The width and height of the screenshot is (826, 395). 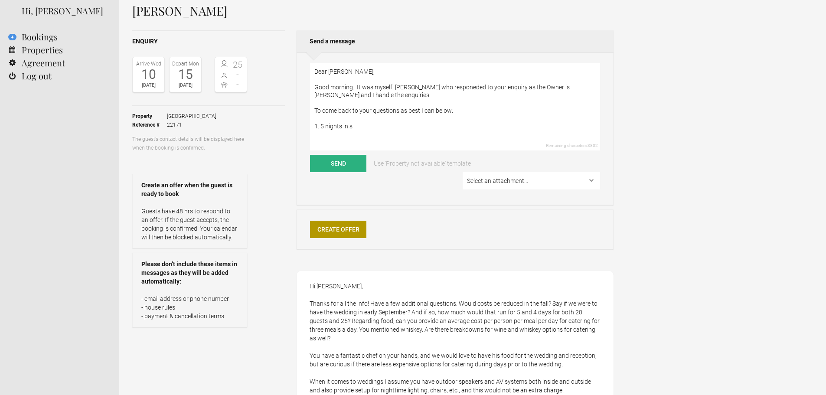 I want to click on span: 22171, so click(x=192, y=125).